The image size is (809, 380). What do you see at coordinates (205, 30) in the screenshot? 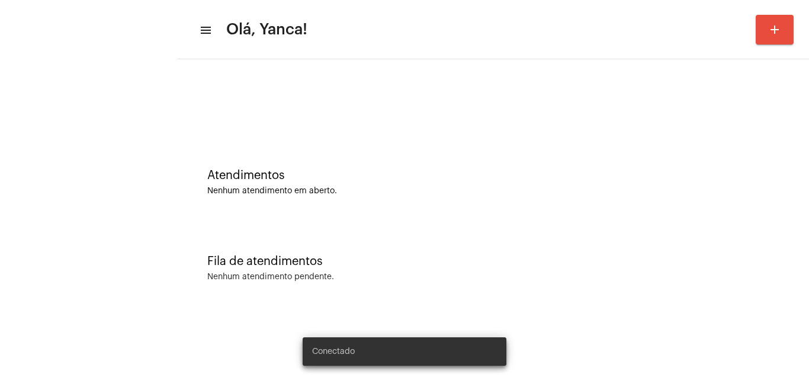
I see `mat-icon: sidenav icon` at bounding box center [205, 30].